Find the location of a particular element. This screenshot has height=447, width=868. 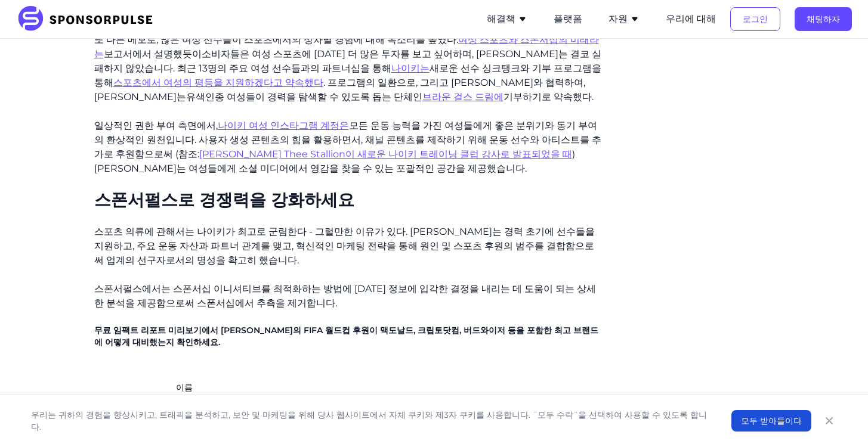

a: 채팅하자 is located at coordinates (823, 19).